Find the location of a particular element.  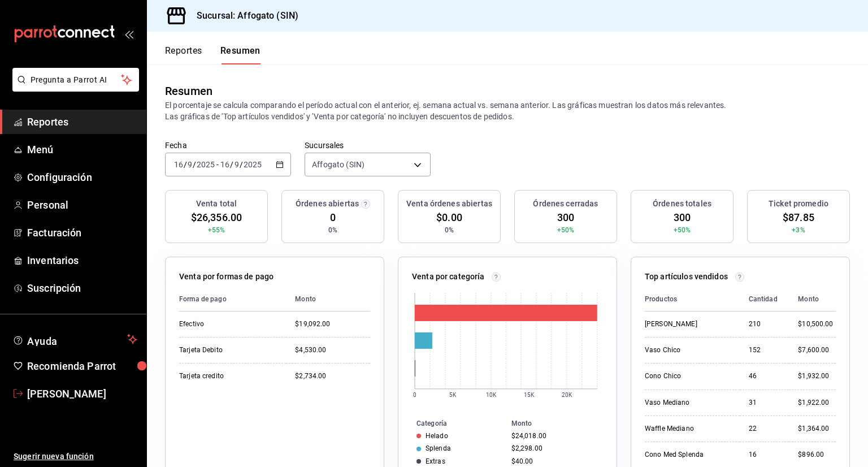

span: Inventarios is located at coordinates (82, 260).